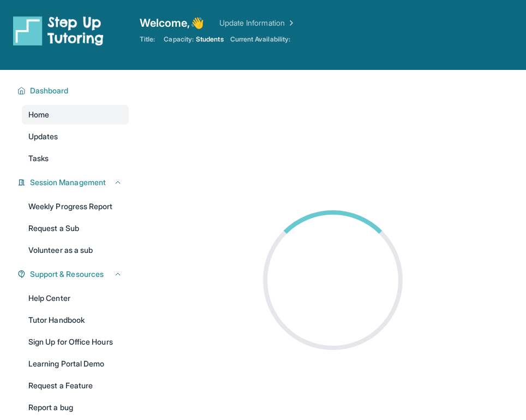 Image resolution: width=526 pixels, height=420 pixels. What do you see at coordinates (74, 274) in the screenshot?
I see `button: Support & Resources` at bounding box center [74, 274].